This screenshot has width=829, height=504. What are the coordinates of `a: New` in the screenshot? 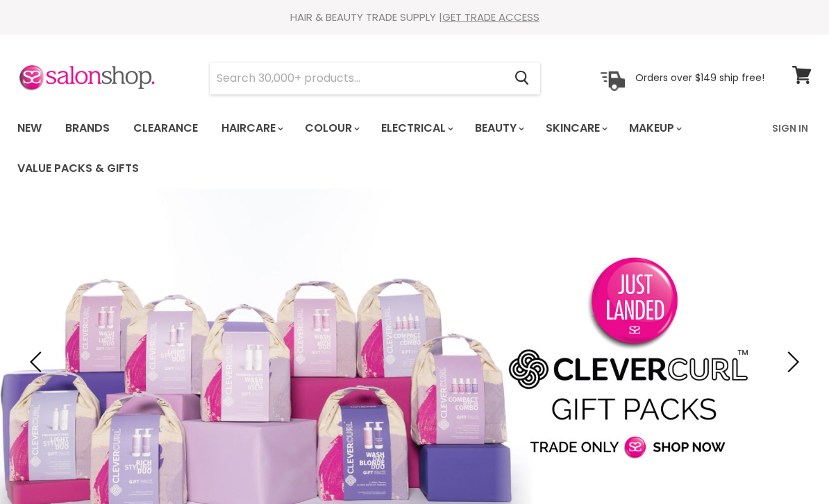 It's located at (29, 128).